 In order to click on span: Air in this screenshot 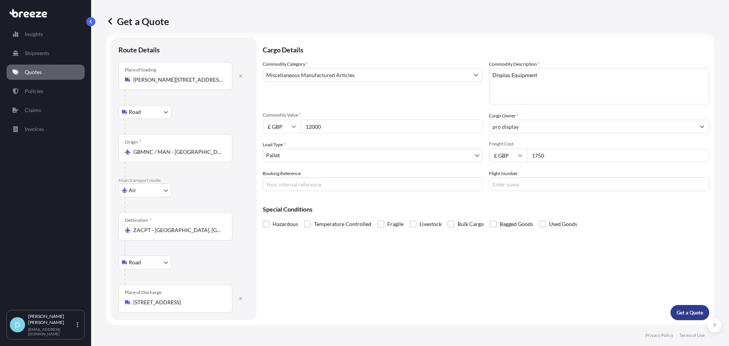, I will do `click(133, 190)`.